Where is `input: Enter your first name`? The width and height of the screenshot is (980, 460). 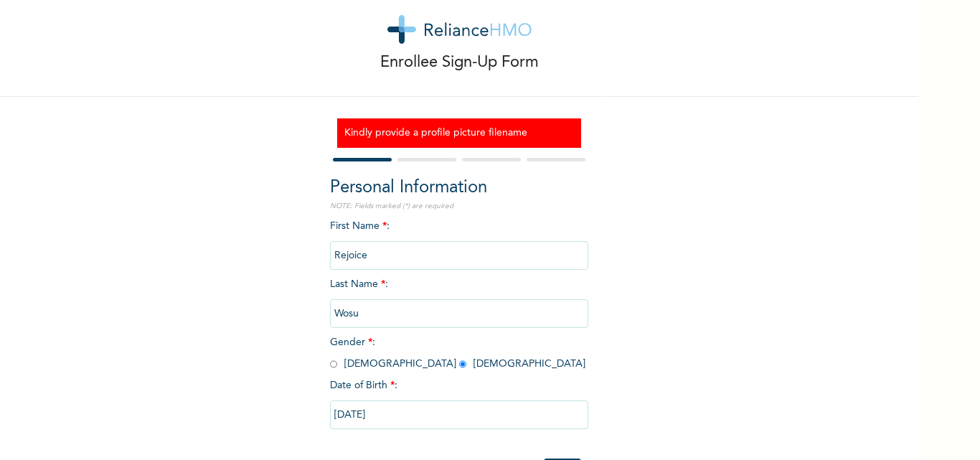 input: Enter your first name is located at coordinates (459, 256).